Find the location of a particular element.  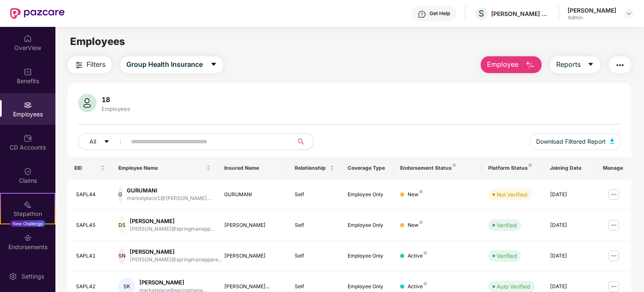

button: search is located at coordinates (303, 142).